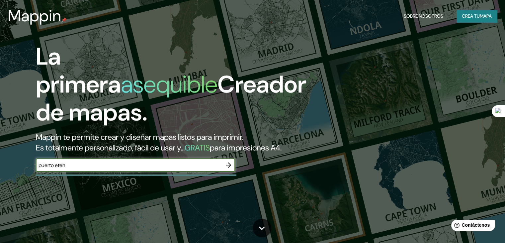 Image resolution: width=505 pixels, height=243 pixels. What do you see at coordinates (129, 165) in the screenshot?
I see `input: Elige tu lugar favorito` at bounding box center [129, 165].